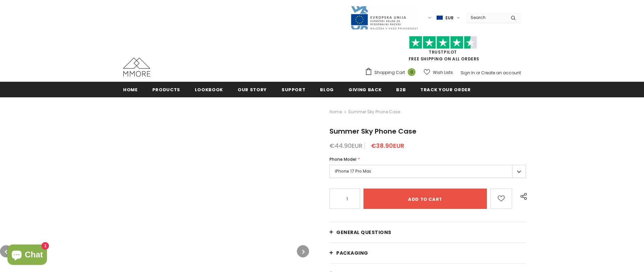 Image resolution: width=644 pixels, height=272 pixels. What do you see at coordinates (392, 72) in the screenshot?
I see `a: Shopping Cart 0` at bounding box center [392, 72].